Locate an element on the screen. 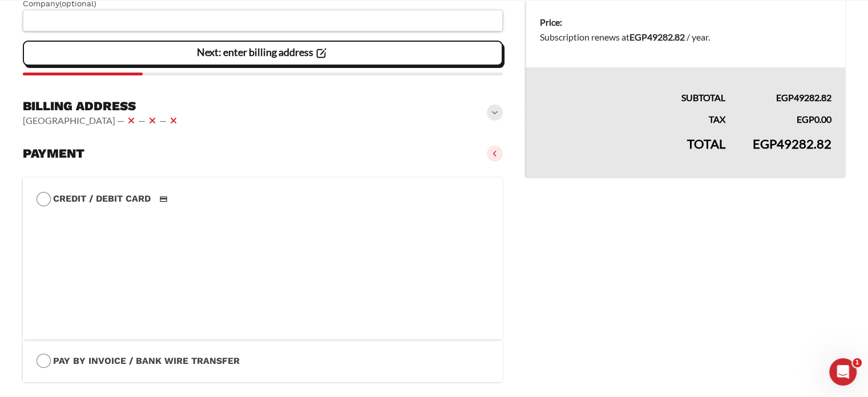 This screenshot has height=397, width=868. span: Subscription renews at . is located at coordinates (625, 36).